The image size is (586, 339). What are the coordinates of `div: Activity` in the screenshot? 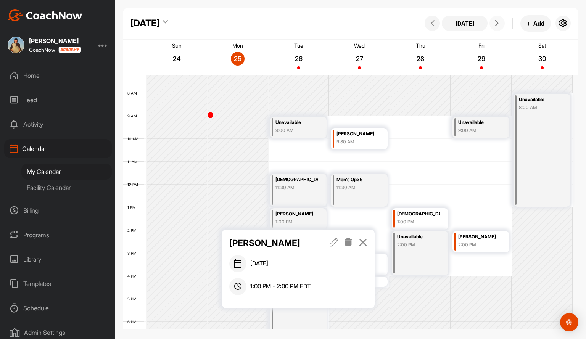 It's located at (58, 124).